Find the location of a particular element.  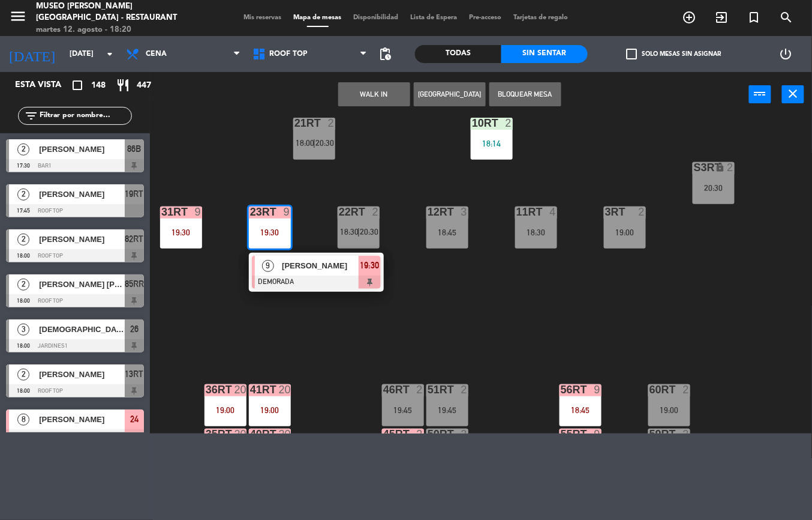

i: turned_in_not is located at coordinates (754, 17).